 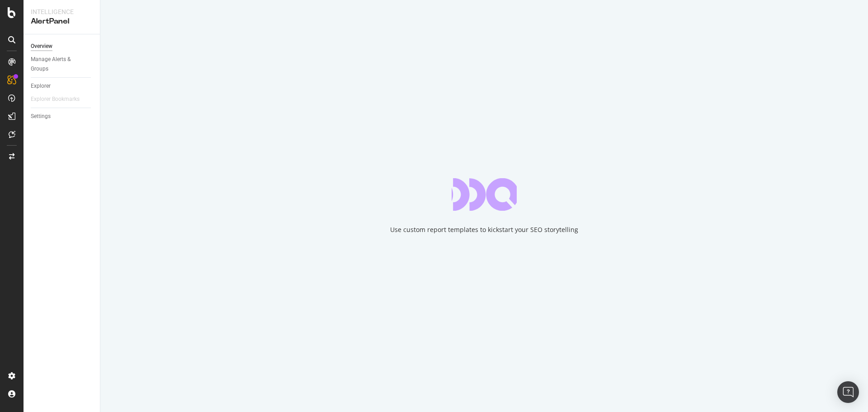 What do you see at coordinates (484, 195) in the screenshot?
I see `div: animation` at bounding box center [484, 195].